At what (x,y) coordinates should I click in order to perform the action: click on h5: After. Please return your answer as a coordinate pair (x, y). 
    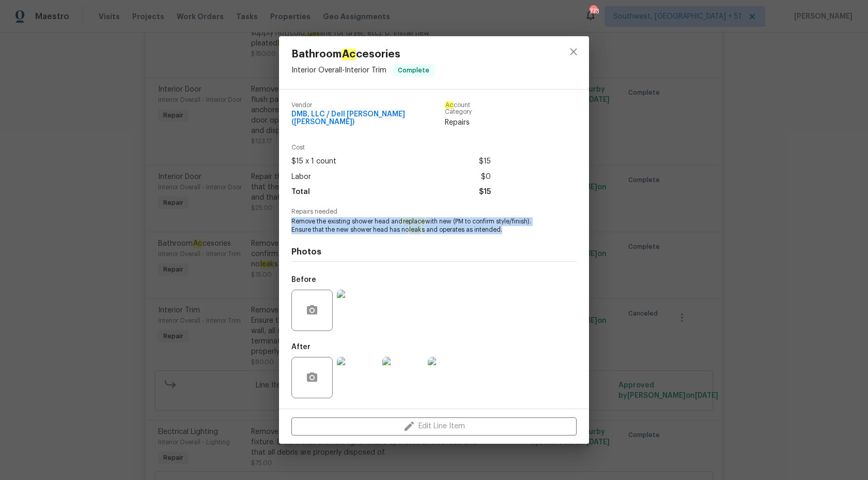
    Looking at the image, I should click on (301, 347).